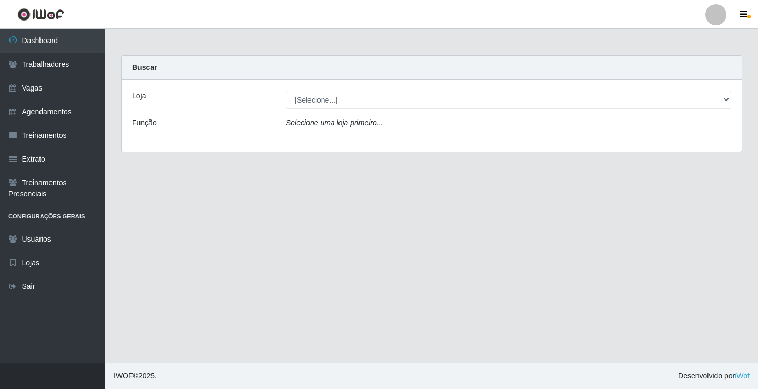  What do you see at coordinates (742, 376) in the screenshot?
I see `a: iWof` at bounding box center [742, 376].